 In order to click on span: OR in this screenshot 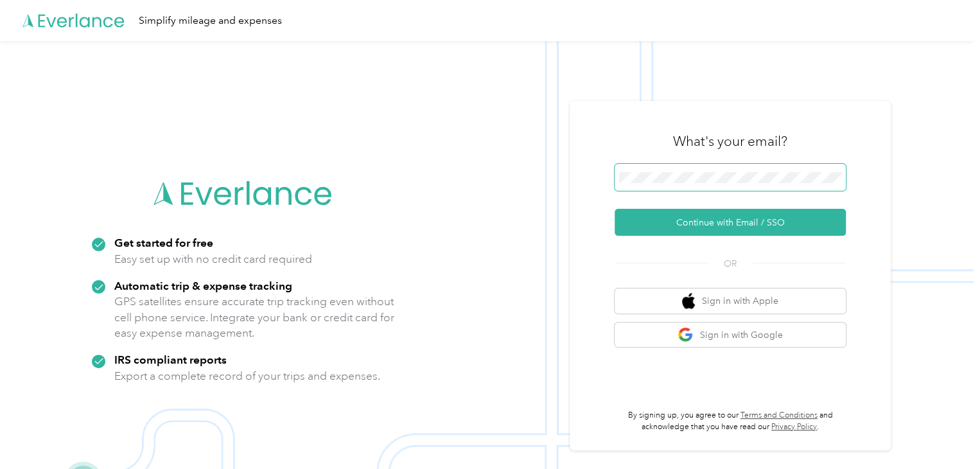, I will do `click(731, 264)`.